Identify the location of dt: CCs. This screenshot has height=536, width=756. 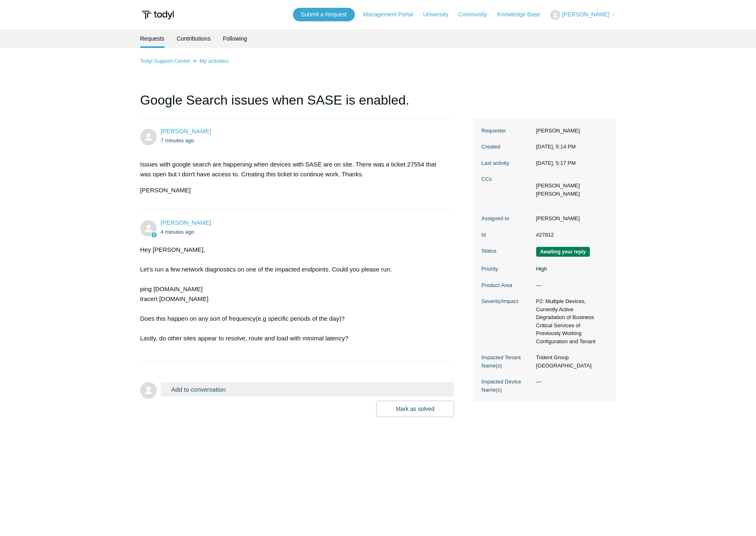
(507, 179).